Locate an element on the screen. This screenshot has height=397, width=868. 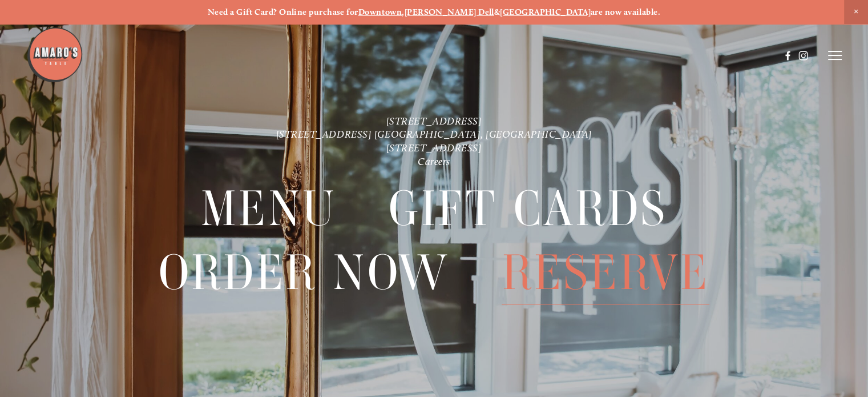
strong: Need a Gift Card? Online purchase for is located at coordinates (283, 12).